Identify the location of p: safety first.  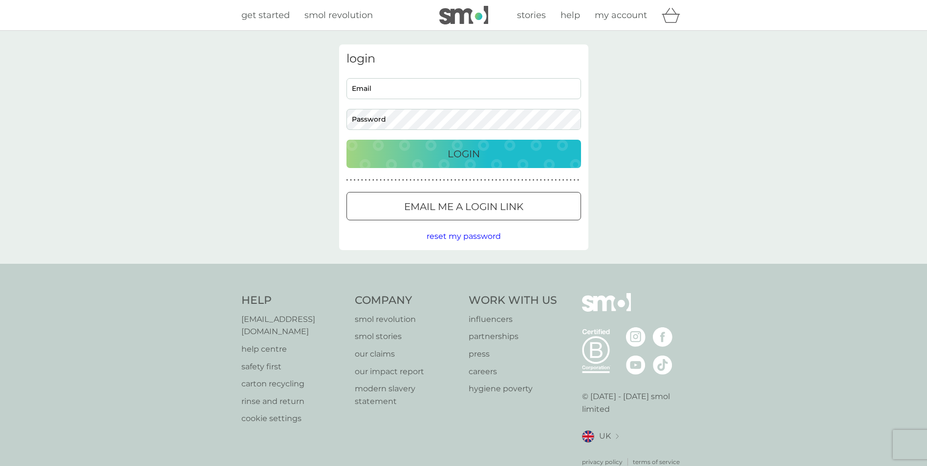
(293, 367).